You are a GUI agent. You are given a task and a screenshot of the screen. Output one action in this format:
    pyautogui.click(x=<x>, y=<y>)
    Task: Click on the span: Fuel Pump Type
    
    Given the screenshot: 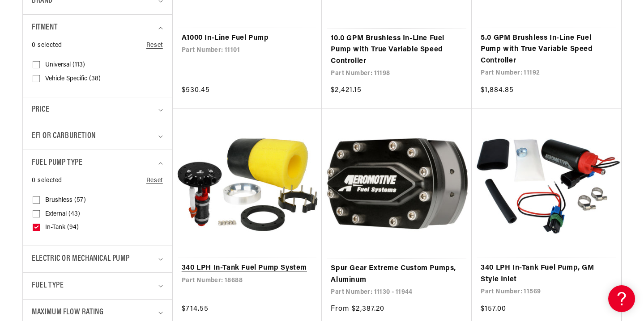 What is the action you would take?
    pyautogui.click(x=57, y=163)
    